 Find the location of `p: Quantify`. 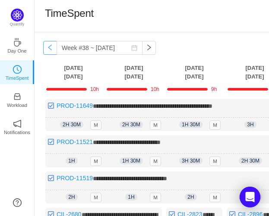

p: Quantify is located at coordinates (17, 25).